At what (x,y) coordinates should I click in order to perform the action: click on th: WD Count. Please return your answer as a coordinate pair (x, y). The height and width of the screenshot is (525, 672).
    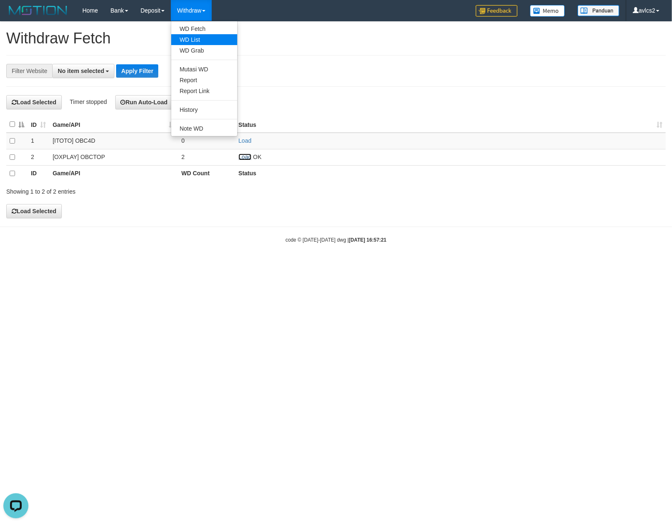
    Looking at the image, I should click on (206, 173).